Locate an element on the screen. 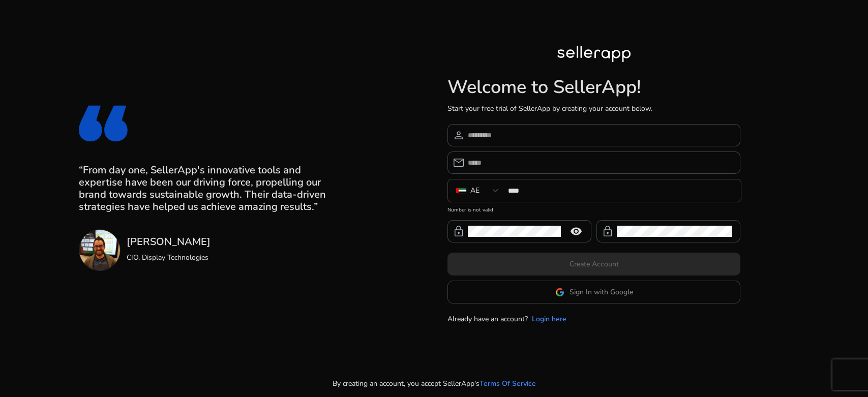  a: Terms Of Service is located at coordinates (508, 383).